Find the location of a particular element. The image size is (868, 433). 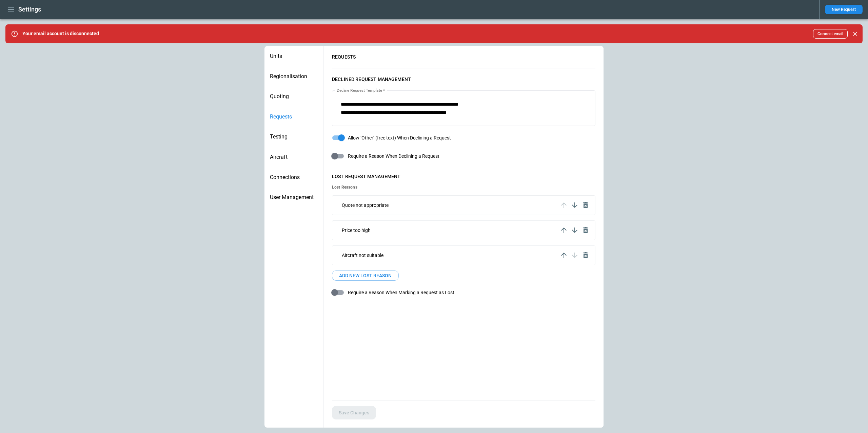

p: Quote not appropriate is located at coordinates (365, 205).